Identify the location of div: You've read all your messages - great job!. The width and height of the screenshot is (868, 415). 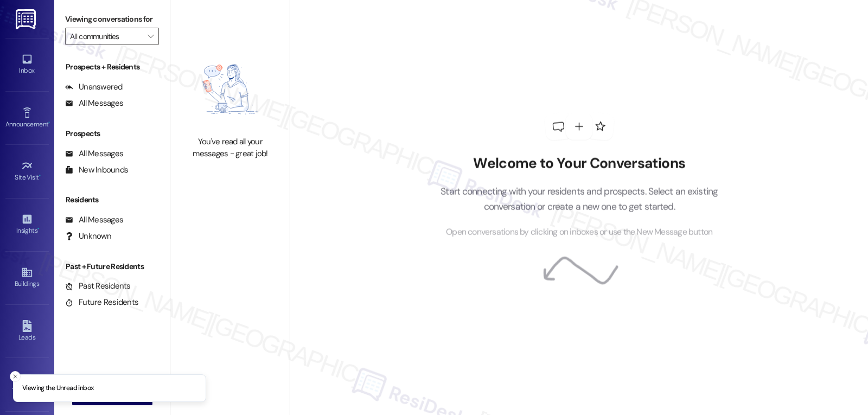
(230, 148).